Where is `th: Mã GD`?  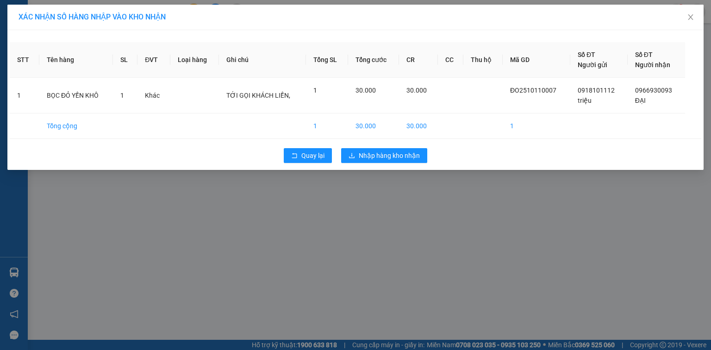 th: Mã GD is located at coordinates (536, 60).